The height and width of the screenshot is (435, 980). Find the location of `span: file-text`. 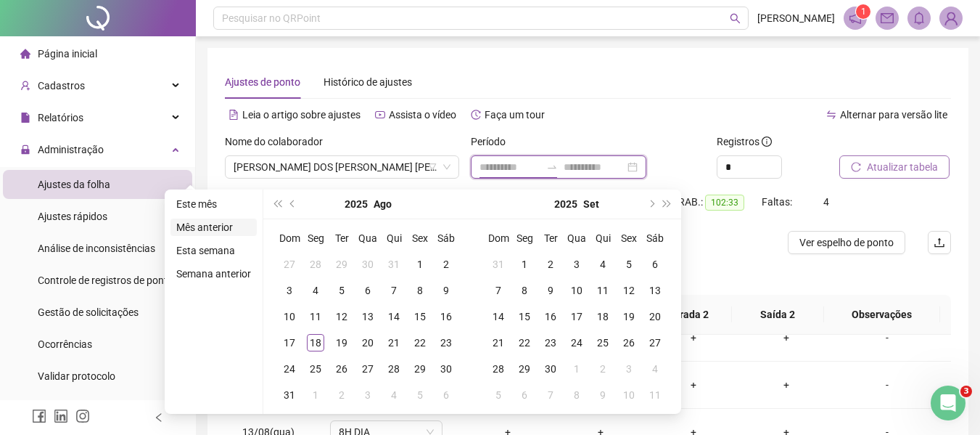

span: file-text is located at coordinates (234, 114).